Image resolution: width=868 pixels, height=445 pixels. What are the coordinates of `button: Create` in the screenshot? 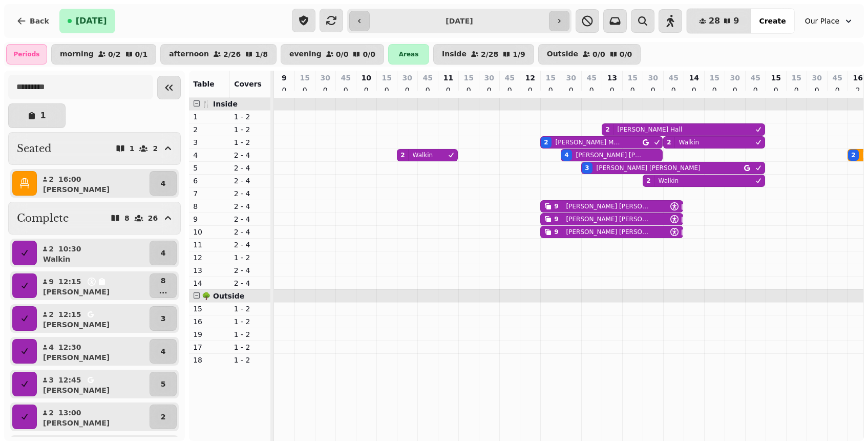 It's located at (772, 21).